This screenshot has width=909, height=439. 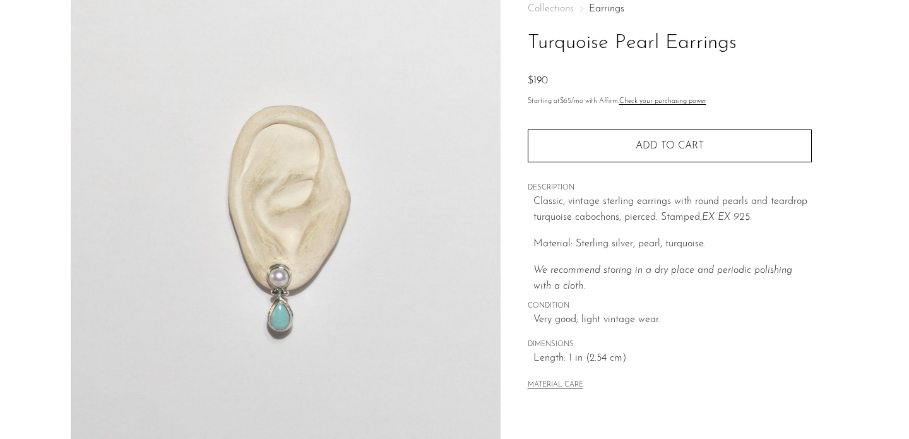 What do you see at coordinates (663, 101) in the screenshot?
I see `a: Check your purchasing power - Learn more about Affirm Financing (opens in modal)` at bounding box center [663, 101].